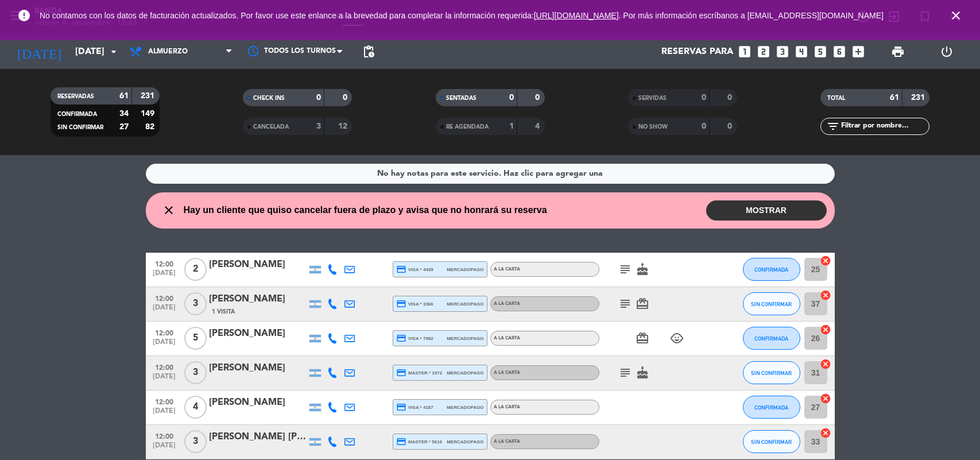 Image resolution: width=980 pixels, height=460 pixels. Describe the element at coordinates (168, 52) in the screenshot. I see `span: Almuerzo` at that location.